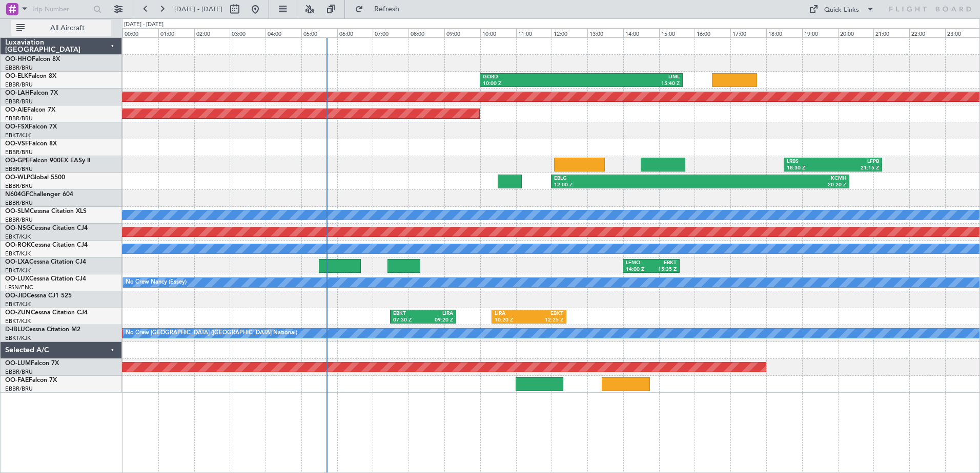 This screenshot has height=473, width=980. What do you see at coordinates (35, 178) in the screenshot?
I see `a: OO-WLPGlobal 5500` at bounding box center [35, 178].